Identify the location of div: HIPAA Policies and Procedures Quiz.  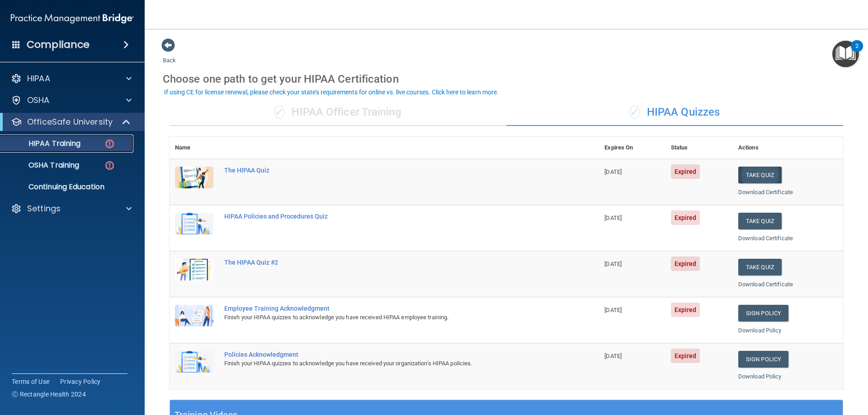
(389, 217).